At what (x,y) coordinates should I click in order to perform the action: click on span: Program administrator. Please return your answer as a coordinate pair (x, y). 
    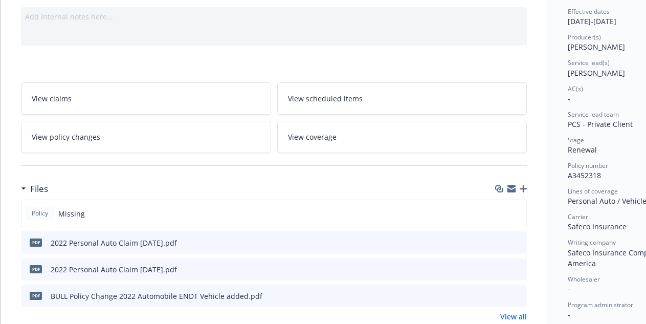
    Looking at the image, I should click on (601, 305).